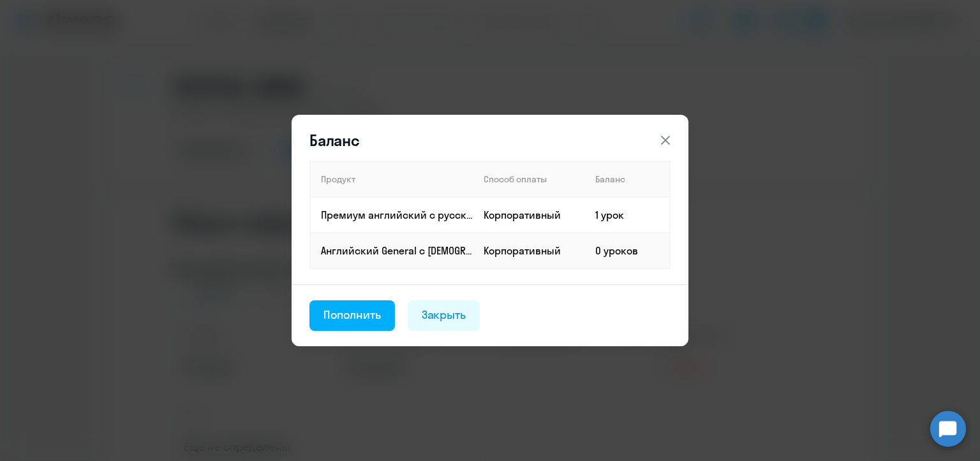 The height and width of the screenshot is (461, 980). Describe the element at coordinates (627, 179) in the screenshot. I see `th: Баланс` at that location.